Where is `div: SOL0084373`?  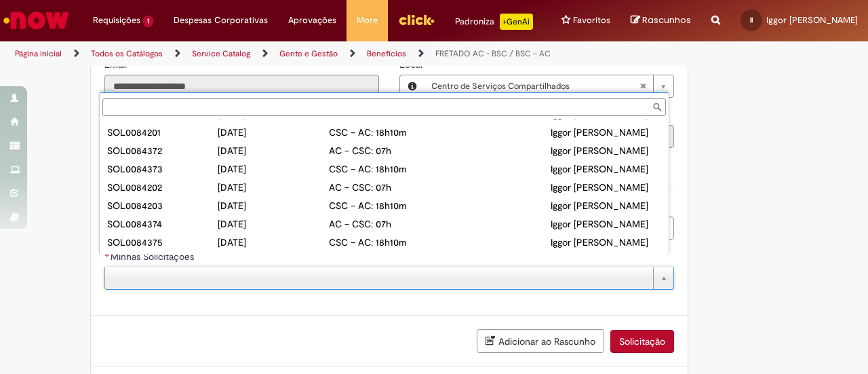
div: SOL0084373 is located at coordinates (162, 169).